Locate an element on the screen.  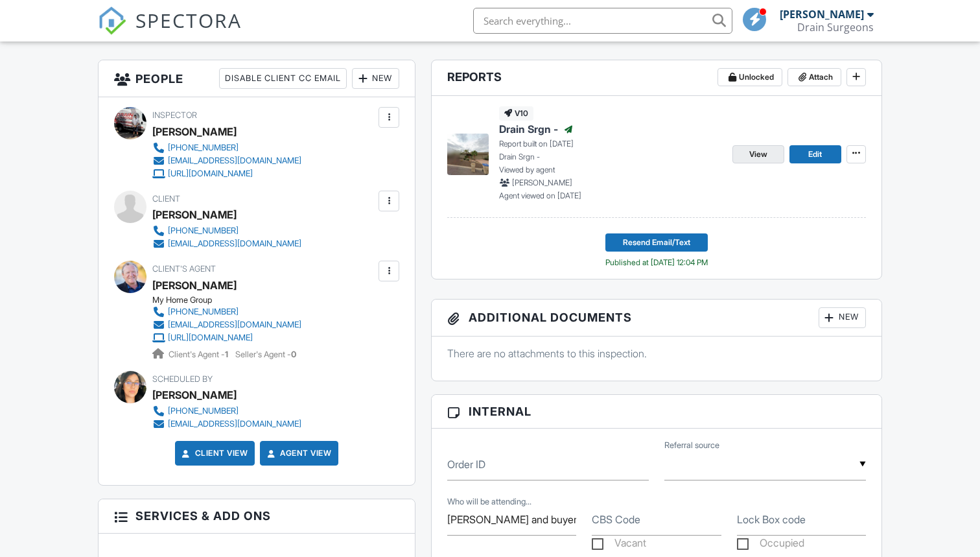
div: Drain Surgeons is located at coordinates (835, 27).